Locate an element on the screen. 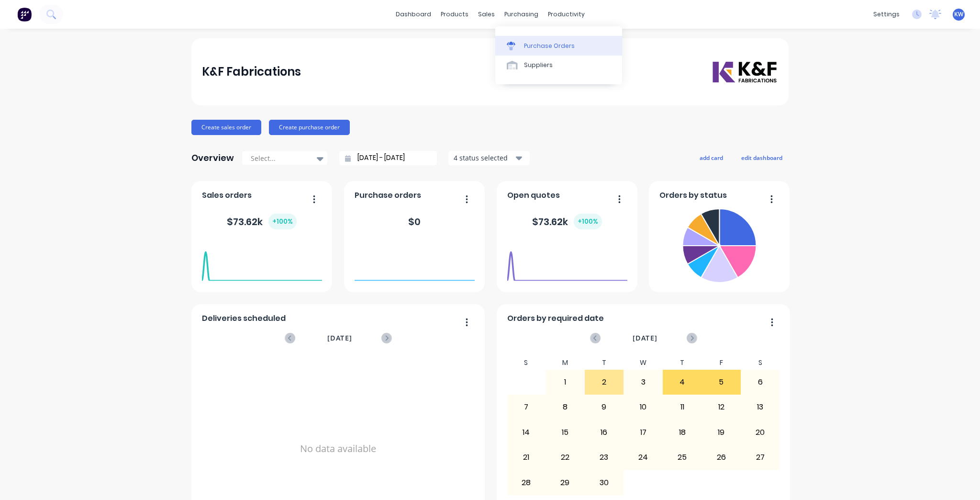 Image resolution: width=980 pixels, height=500 pixels. div: 25 is located at coordinates (683, 457).